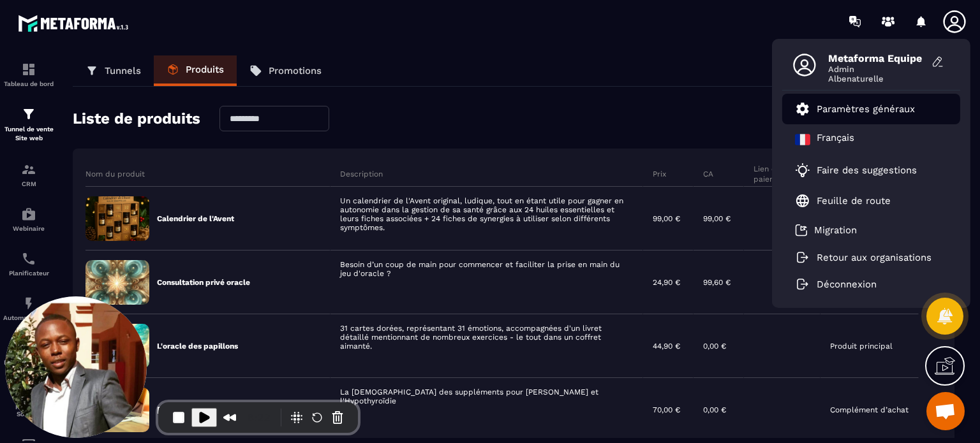 The image size is (980, 443). What do you see at coordinates (29, 362) in the screenshot?
I see `p: Espace membre` at bounding box center [29, 362].